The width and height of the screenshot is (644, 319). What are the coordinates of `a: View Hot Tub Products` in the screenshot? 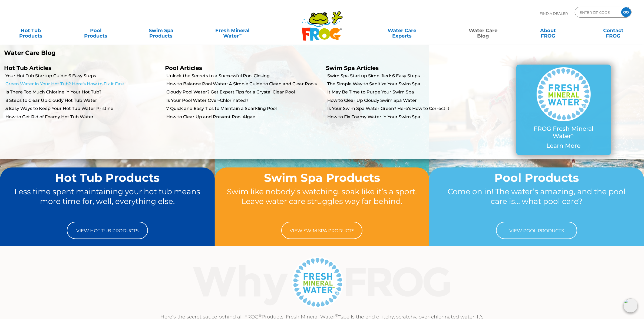 It's located at (107, 230).